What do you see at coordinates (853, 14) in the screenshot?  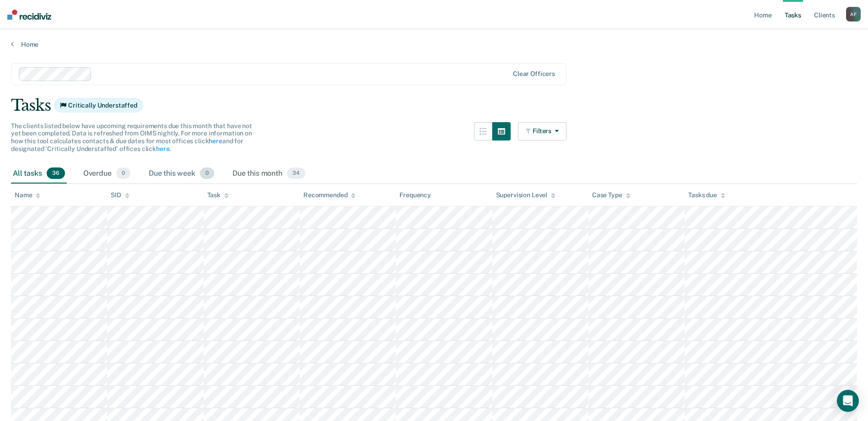 I see `button: AF` at bounding box center [853, 14].